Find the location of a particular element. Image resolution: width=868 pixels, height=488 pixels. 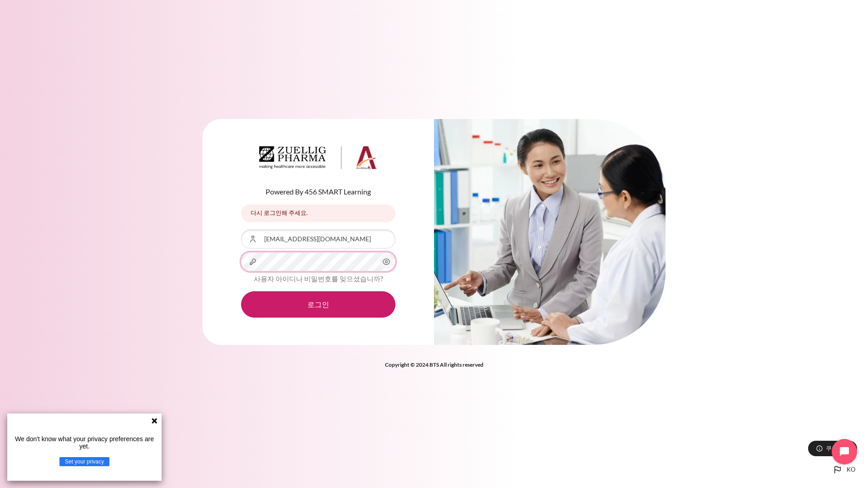

div: 다시 로그인해 주세요. is located at coordinates (319, 213).